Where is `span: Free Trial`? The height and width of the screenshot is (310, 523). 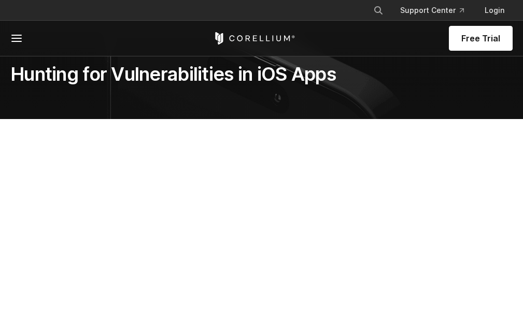
span: Free Trial is located at coordinates (480, 38).